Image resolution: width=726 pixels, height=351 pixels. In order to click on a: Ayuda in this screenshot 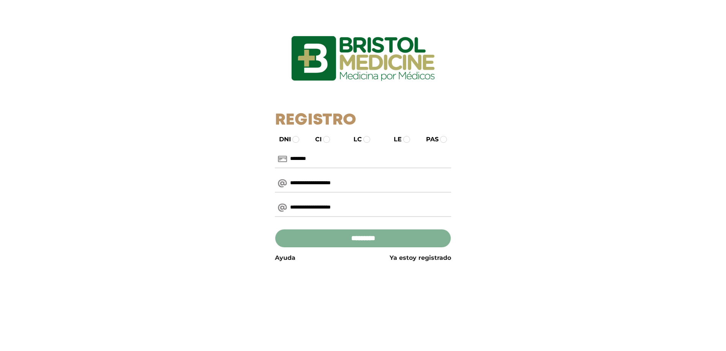, I will do `click(285, 258)`.